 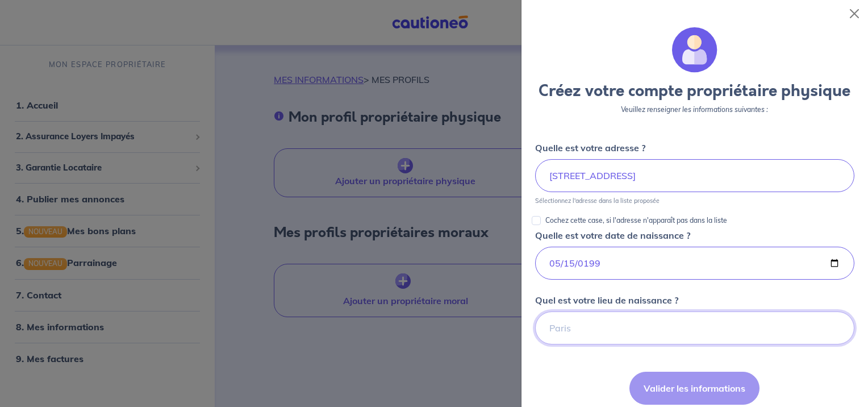 I want to click on p: Quel est votre lieu de naissance ?, so click(x=607, y=300).